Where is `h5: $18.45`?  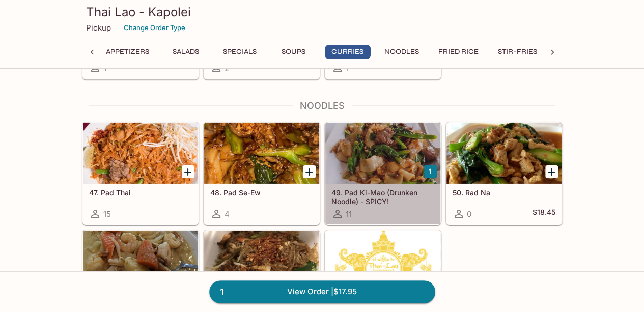 h5: $18.45 is located at coordinates (544, 214).